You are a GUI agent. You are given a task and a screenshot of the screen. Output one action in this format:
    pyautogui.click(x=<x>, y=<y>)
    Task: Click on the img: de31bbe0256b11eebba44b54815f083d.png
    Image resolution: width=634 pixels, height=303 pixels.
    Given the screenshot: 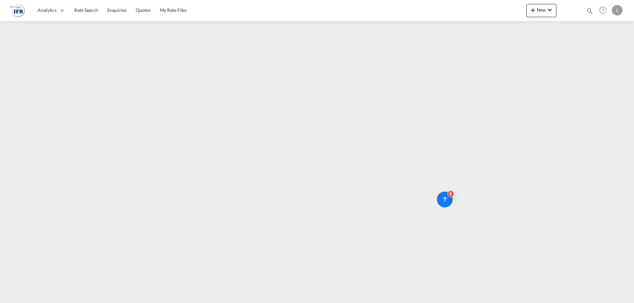 What is the action you would take?
    pyautogui.click(x=17, y=10)
    